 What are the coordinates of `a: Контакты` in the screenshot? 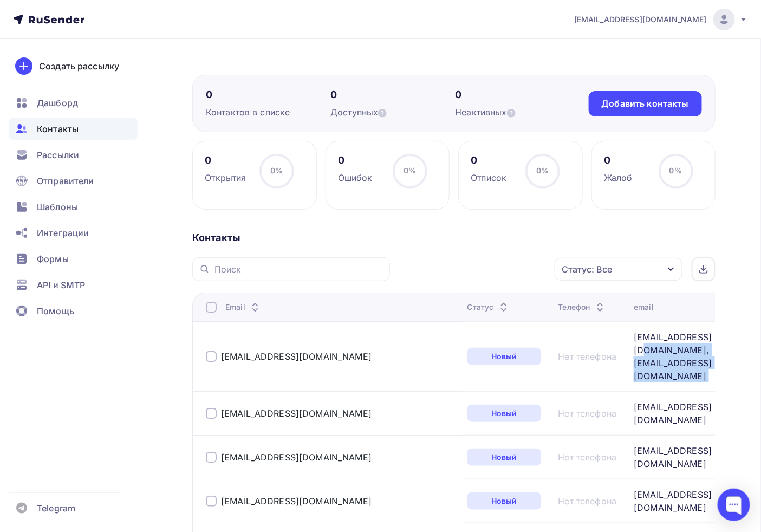 It's located at (73, 129).